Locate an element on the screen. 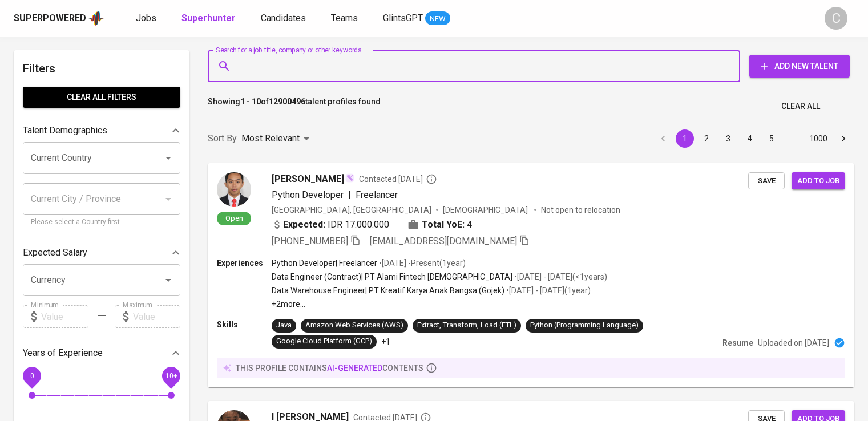  span: Open is located at coordinates (234, 218).